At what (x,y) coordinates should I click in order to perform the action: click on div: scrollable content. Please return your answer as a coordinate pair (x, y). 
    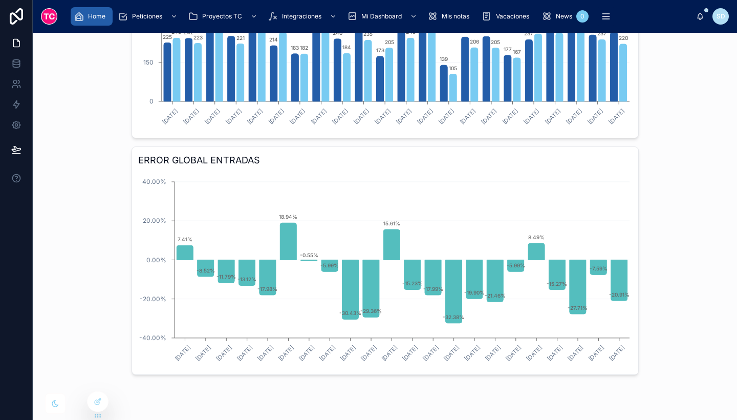
    Looking at the image, I should click on (381, 16).